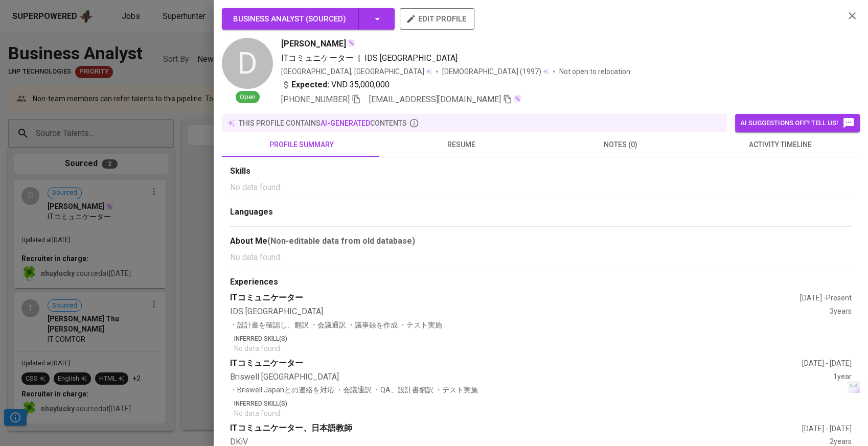 The height and width of the screenshot is (446, 868). Describe the element at coordinates (247, 97) in the screenshot. I see `span: Open` at that location.